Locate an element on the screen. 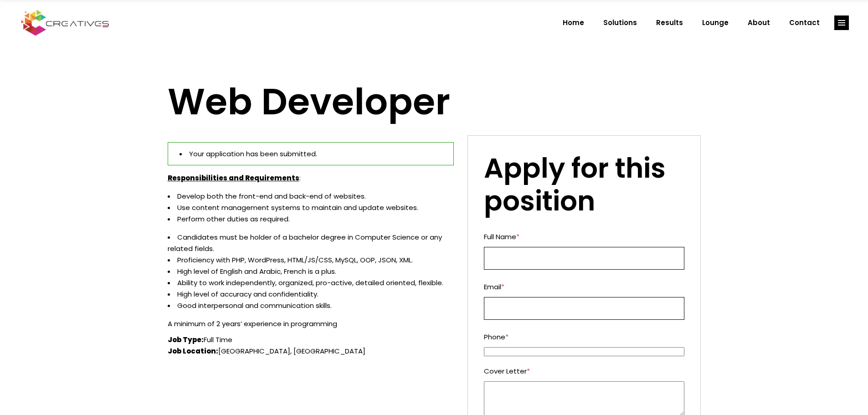  a: Lounge is located at coordinates (716, 23).